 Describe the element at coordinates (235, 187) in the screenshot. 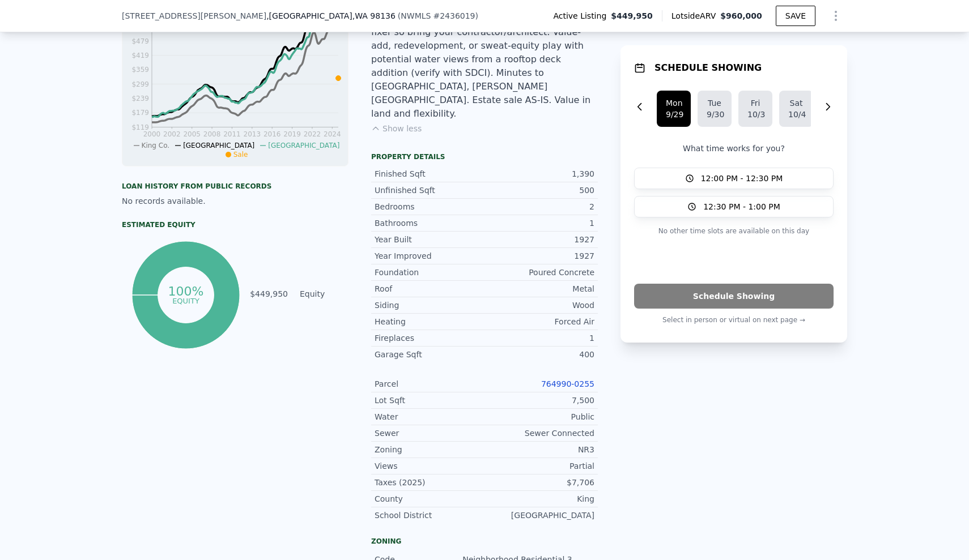

I see `div: Loan history from public records` at that location.